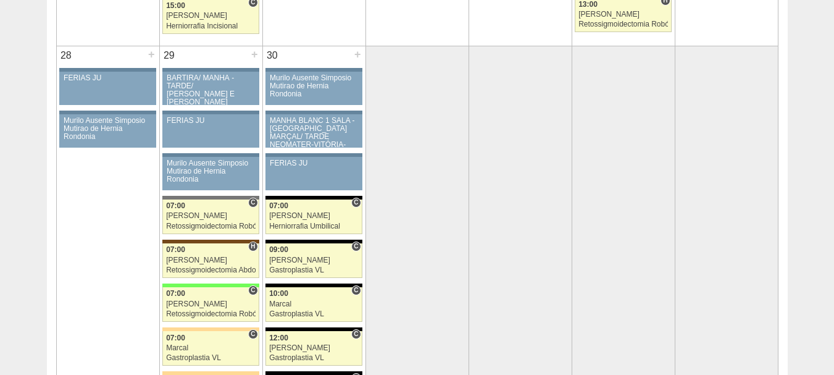 Image resolution: width=834 pixels, height=375 pixels. Describe the element at coordinates (169, 56) in the screenshot. I see `div: 29` at that location.